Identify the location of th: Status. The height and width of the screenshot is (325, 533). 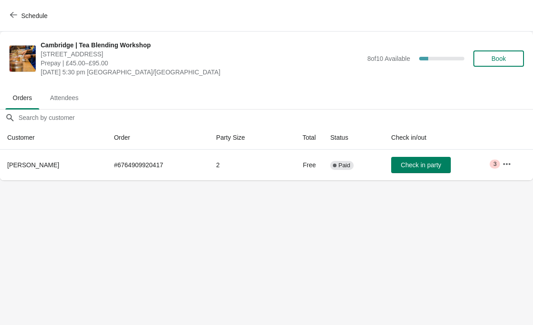
(353, 138).